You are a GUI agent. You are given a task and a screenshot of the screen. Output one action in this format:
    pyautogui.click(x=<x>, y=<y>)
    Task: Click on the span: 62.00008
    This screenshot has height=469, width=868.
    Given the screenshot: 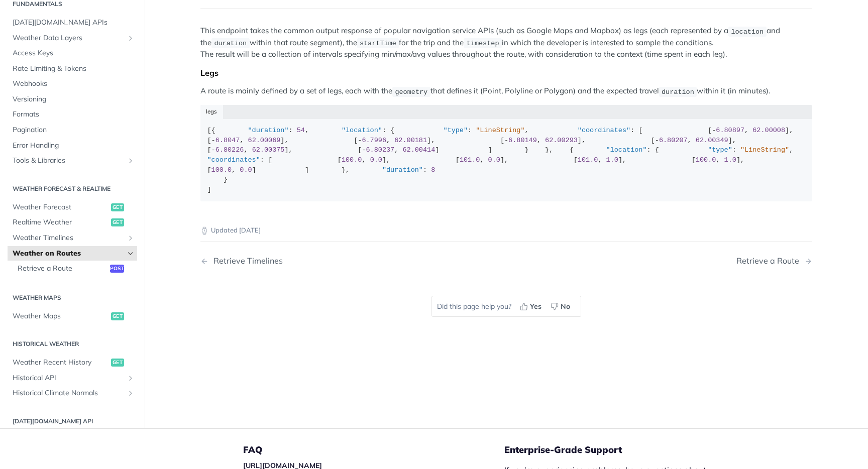 What is the action you would take?
    pyautogui.click(x=768, y=130)
    